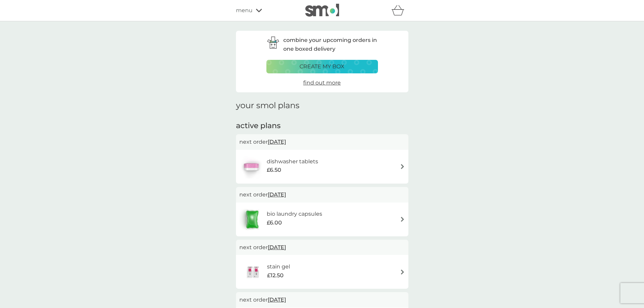 Image resolution: width=644 pixels, height=308 pixels. What do you see at coordinates (322, 83) in the screenshot?
I see `span: find out more` at bounding box center [322, 83].